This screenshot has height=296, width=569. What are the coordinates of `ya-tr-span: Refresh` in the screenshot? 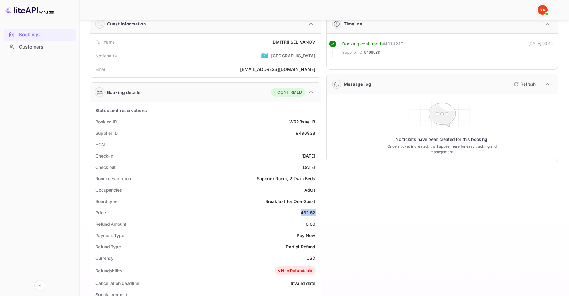 It's located at (528, 84).